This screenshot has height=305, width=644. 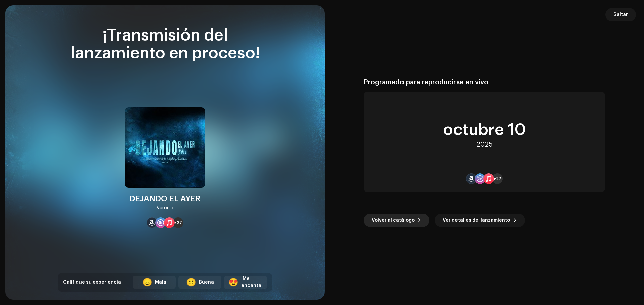 I want to click on span: Saltar, so click(x=621, y=14).